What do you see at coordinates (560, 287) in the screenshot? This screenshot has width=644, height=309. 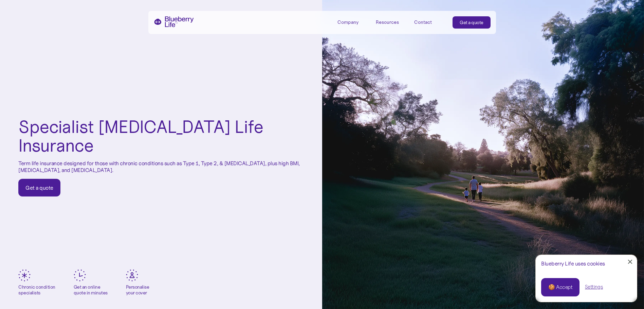 I see `a: 🍪 Accept` at bounding box center [560, 287].